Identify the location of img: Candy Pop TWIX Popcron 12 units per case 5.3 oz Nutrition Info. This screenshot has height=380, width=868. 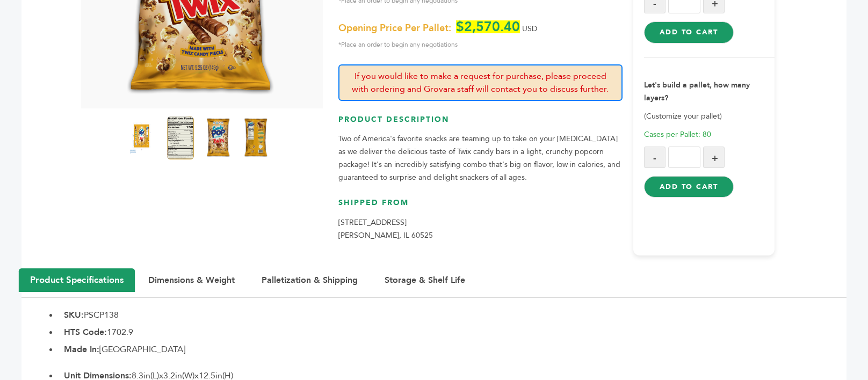
(180, 138).